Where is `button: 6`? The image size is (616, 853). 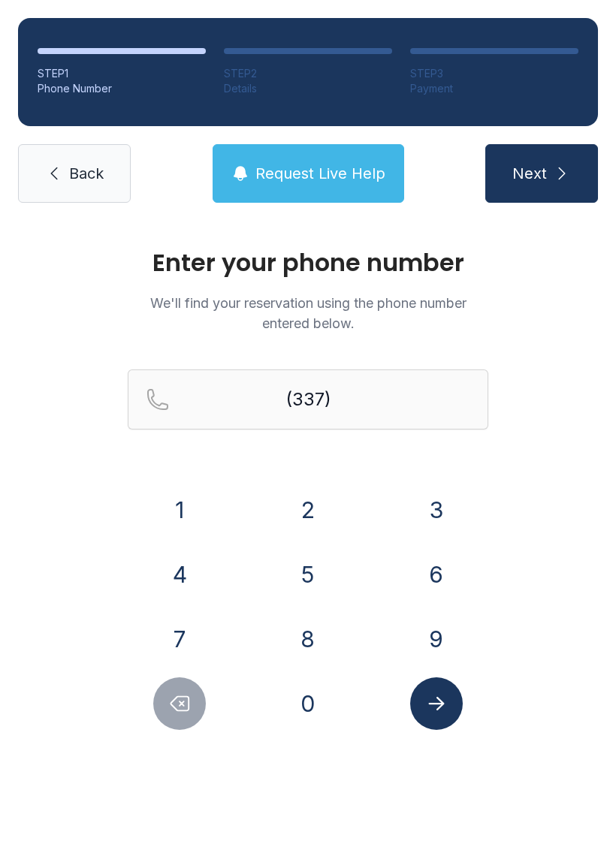
button: 6 is located at coordinates (437, 575).